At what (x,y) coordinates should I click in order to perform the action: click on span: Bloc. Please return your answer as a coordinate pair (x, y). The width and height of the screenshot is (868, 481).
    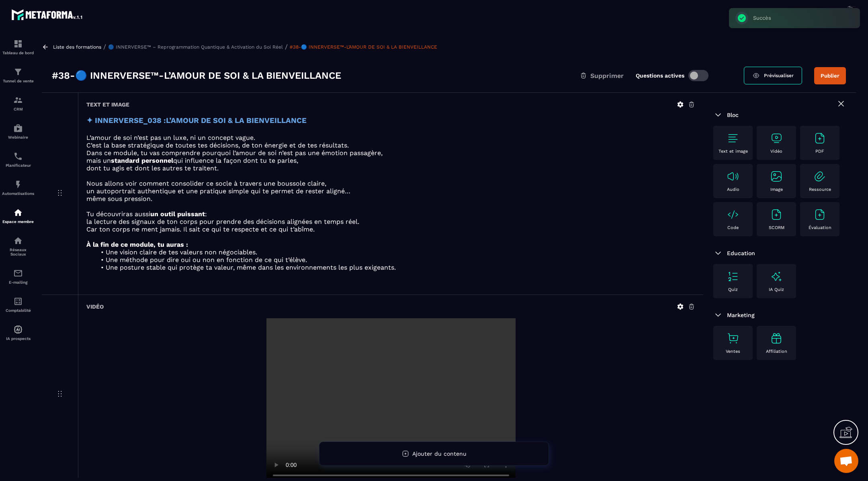
    Looking at the image, I should click on (732, 115).